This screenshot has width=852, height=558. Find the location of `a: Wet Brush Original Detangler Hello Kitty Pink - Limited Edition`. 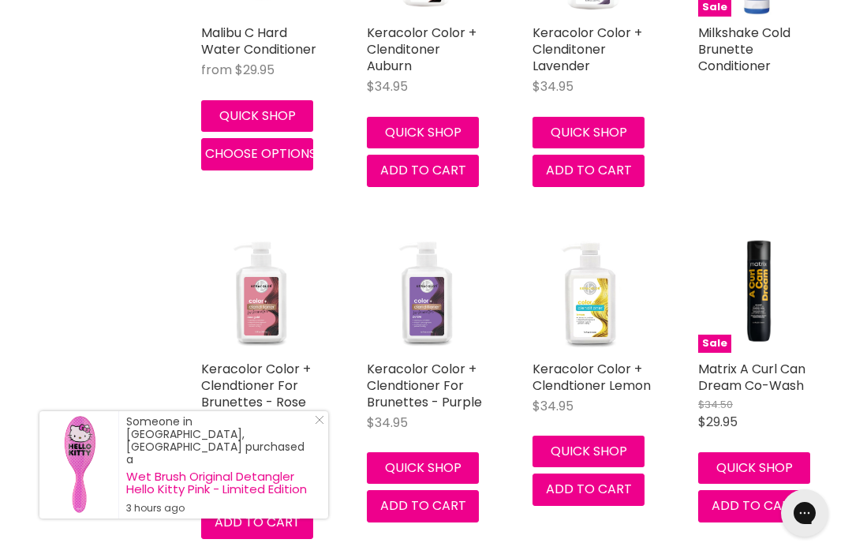

a: Wet Brush Original Detangler Hello Kitty Pink - Limited Edition is located at coordinates (219, 483).